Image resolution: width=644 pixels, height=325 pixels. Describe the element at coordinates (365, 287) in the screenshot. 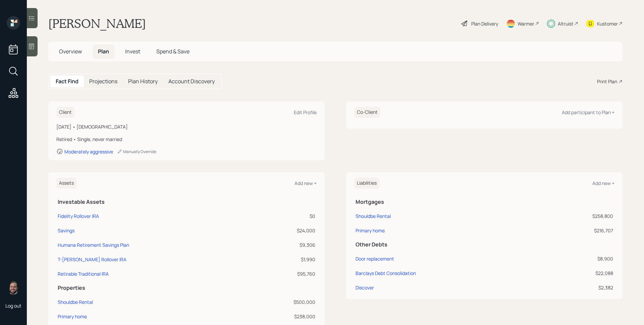

I see `div: Discover` at that location.